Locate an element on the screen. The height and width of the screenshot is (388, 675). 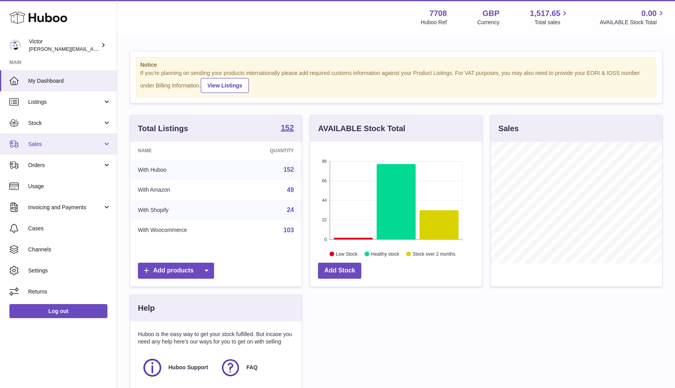
a: Log out is located at coordinates (58, 311).